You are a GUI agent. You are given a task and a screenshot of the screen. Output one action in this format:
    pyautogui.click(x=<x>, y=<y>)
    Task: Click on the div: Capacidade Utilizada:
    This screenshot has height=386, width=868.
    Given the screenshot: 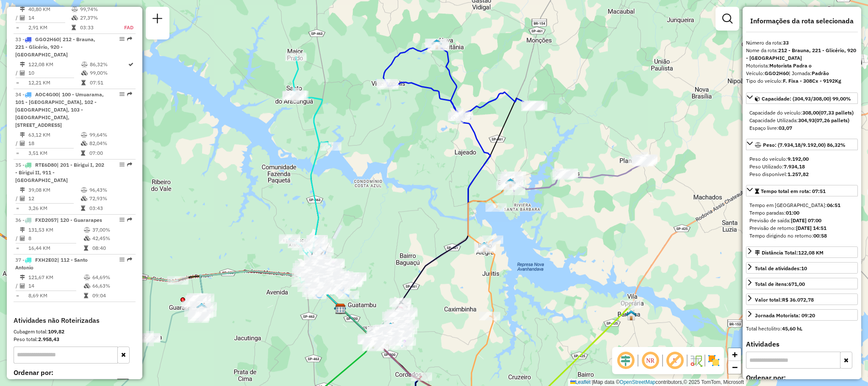 What is the action you would take?
    pyautogui.click(x=802, y=121)
    